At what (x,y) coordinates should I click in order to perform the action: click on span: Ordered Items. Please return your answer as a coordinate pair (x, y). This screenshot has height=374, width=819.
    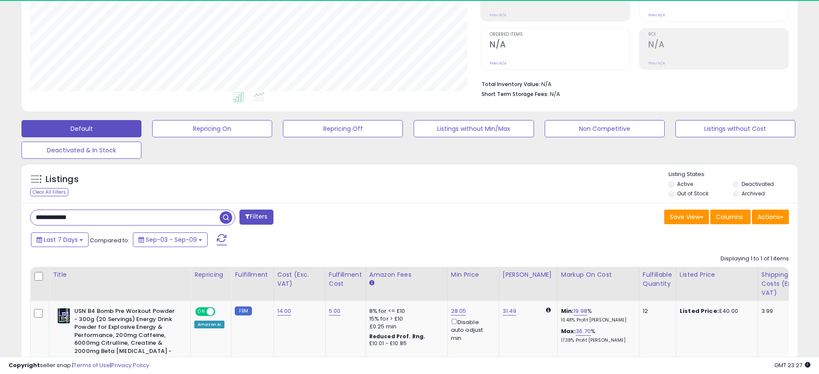
    Looking at the image, I should click on (560, 34).